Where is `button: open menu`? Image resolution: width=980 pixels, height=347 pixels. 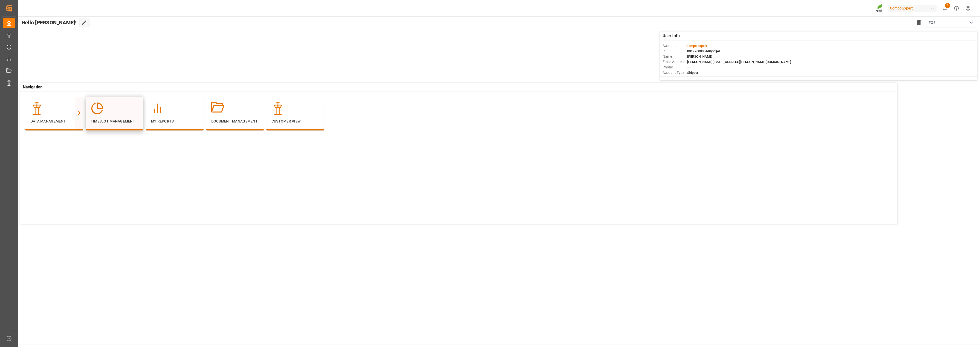 button: open menu is located at coordinates (951, 23).